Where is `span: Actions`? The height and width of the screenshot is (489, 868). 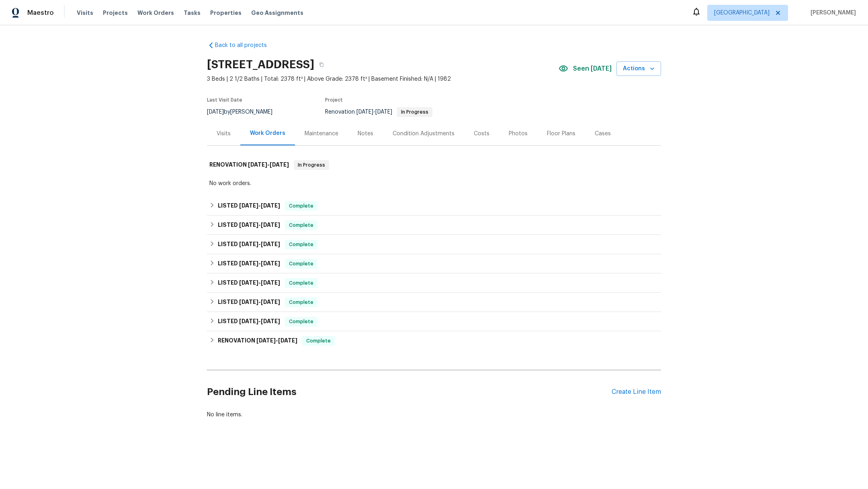
span: Actions is located at coordinates (638, 69).